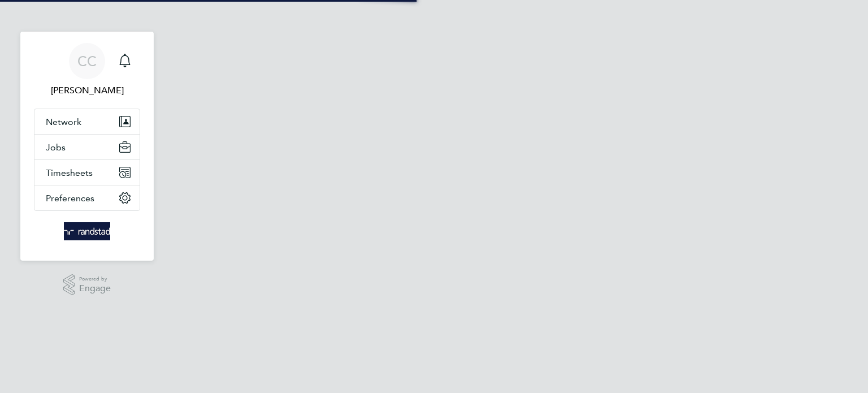  What do you see at coordinates (95, 279) in the screenshot?
I see `span: Powered by` at bounding box center [95, 279].